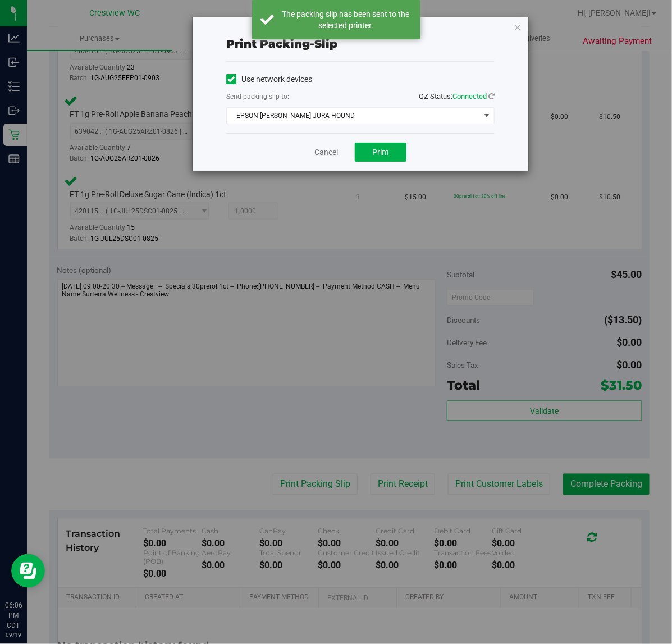  Describe the element at coordinates (380, 152) in the screenshot. I see `span: Print` at that location.